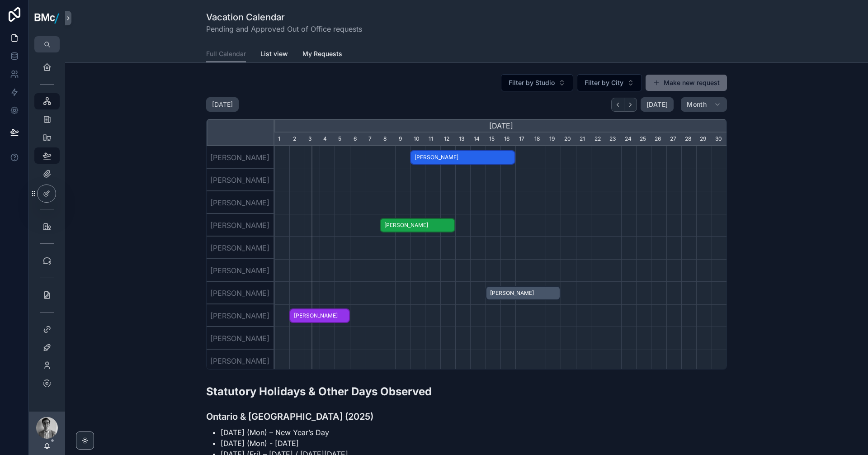  Describe the element at coordinates (538, 139) in the screenshot. I see `div: 18` at that location.